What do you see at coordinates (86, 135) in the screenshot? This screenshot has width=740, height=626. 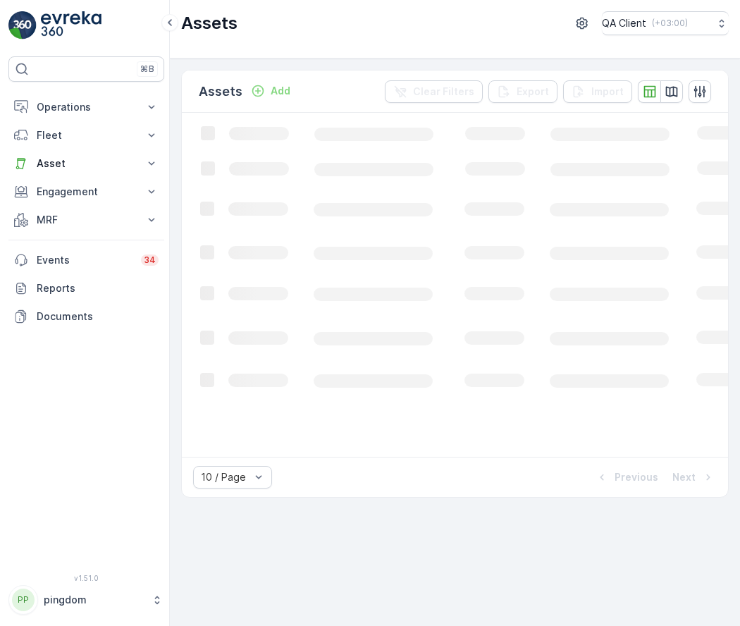 I see `button: Fleet` at bounding box center [86, 135].